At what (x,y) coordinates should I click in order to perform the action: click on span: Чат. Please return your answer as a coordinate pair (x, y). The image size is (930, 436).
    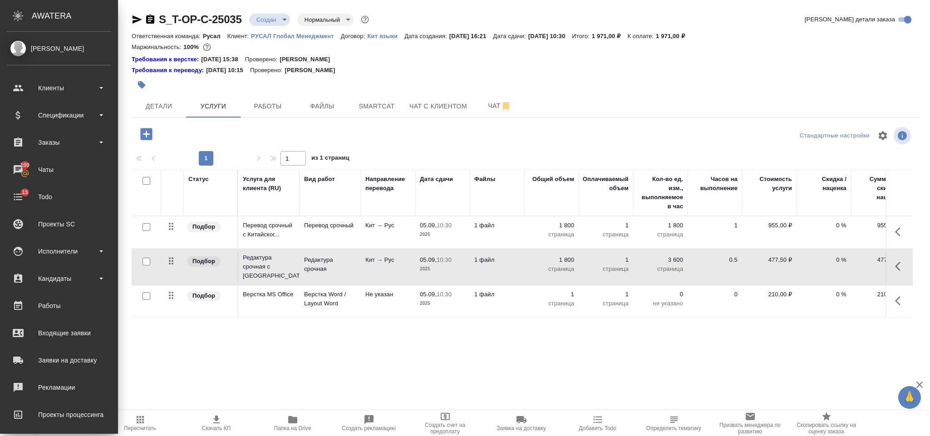
    Looking at the image, I should click on (499, 106).